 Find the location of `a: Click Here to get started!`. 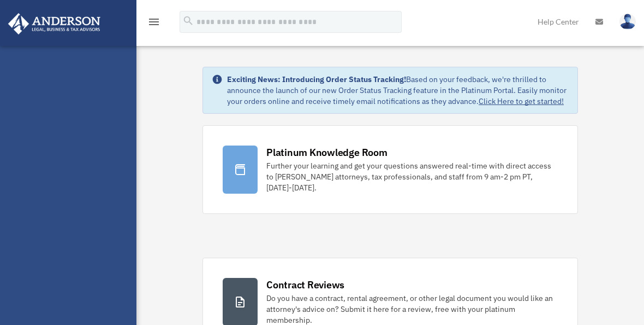

a: Click Here to get started! is located at coordinates (521, 101).